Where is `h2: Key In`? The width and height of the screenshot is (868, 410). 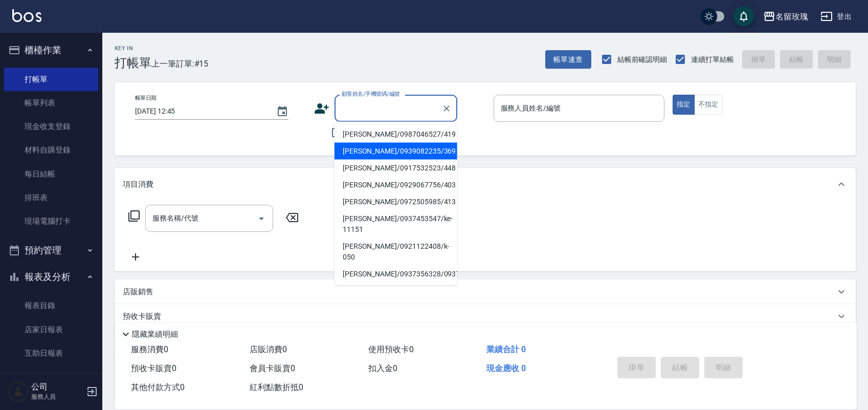 h2: Key In is located at coordinates (133, 48).